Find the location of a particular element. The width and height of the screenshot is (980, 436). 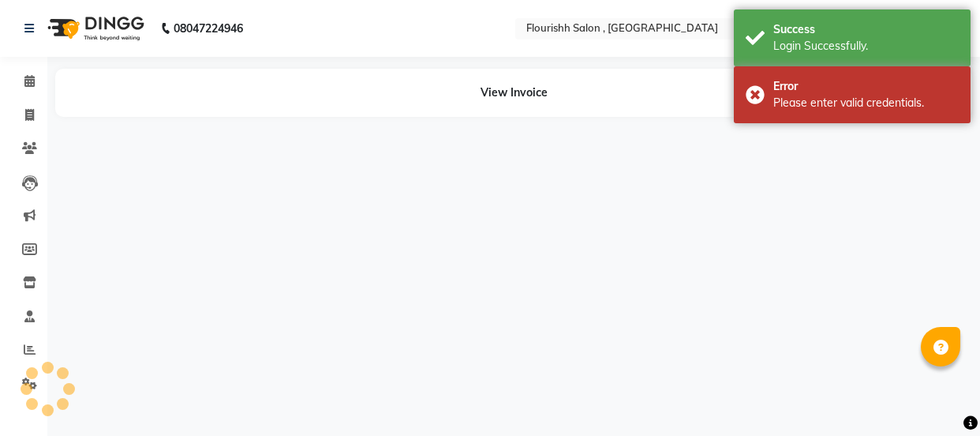

div: Success is located at coordinates (866, 29).